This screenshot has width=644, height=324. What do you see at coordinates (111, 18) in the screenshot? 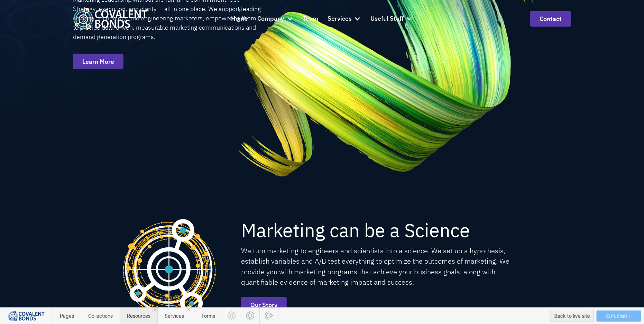
I see `a: home` at bounding box center [111, 18].